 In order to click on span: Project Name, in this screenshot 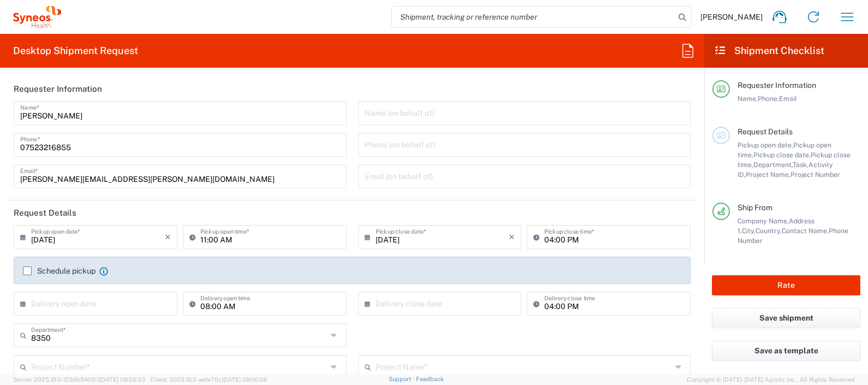, I will do `click(768, 174)`.